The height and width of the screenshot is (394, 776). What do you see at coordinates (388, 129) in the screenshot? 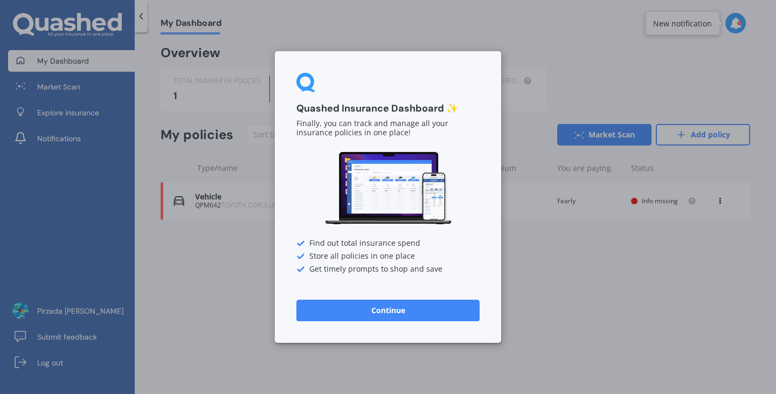
I see `p: Finally, you can track and manage all your insurance policies in one place!` at bounding box center [388, 129].